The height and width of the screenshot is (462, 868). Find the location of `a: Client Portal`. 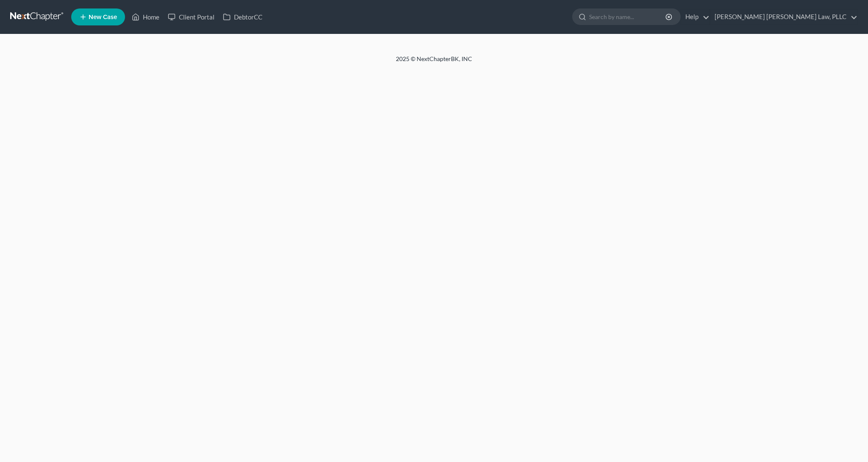

a: Client Portal is located at coordinates (191, 17).